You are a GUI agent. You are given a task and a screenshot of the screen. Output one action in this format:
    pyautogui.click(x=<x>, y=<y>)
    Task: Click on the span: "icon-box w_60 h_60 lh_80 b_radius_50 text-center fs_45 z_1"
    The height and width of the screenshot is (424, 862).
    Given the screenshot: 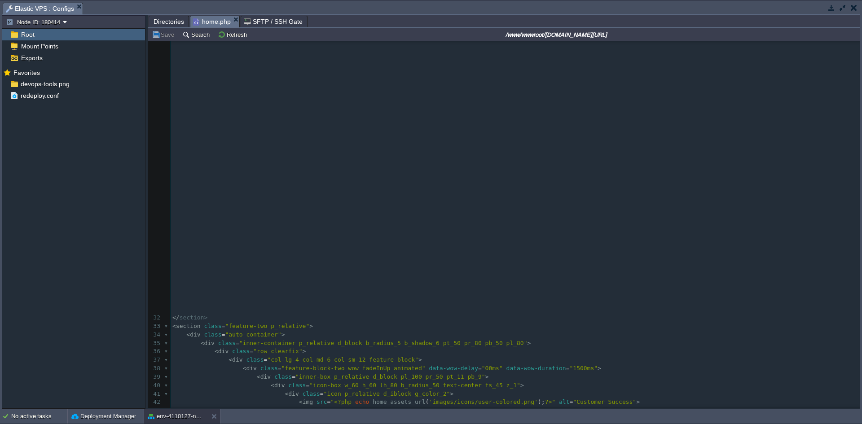 What is the action you would take?
    pyautogui.click(x=415, y=385)
    